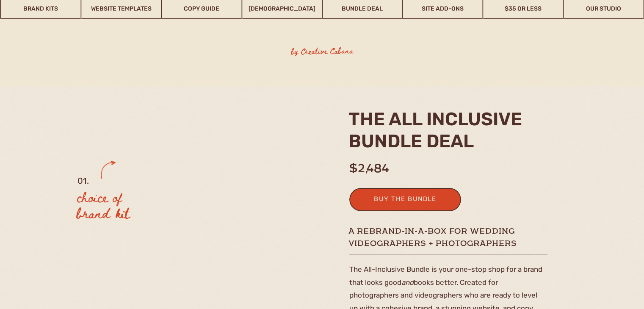  Describe the element at coordinates (322, 52) in the screenshot. I see `h3: by Creative Cabana` at that location.